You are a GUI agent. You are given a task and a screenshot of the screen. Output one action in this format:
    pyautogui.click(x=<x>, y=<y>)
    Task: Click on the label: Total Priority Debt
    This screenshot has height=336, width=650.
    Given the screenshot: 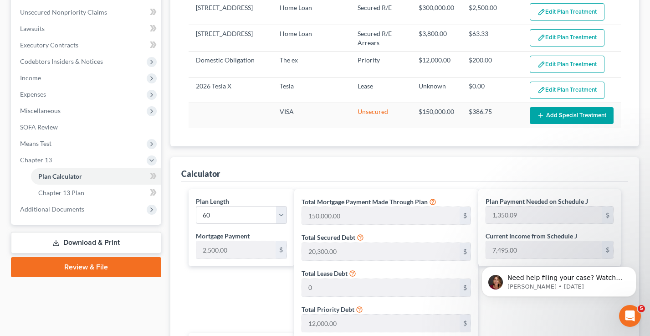 What is the action you would take?
    pyautogui.click(x=328, y=309)
    